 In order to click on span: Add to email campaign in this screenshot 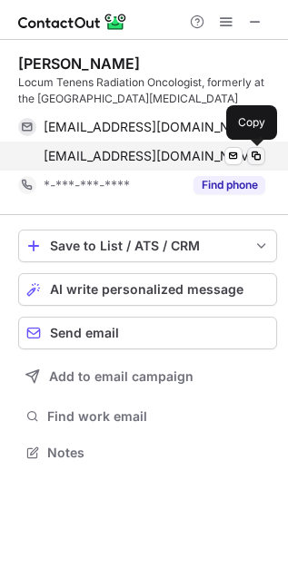, I will do `click(121, 377)`.